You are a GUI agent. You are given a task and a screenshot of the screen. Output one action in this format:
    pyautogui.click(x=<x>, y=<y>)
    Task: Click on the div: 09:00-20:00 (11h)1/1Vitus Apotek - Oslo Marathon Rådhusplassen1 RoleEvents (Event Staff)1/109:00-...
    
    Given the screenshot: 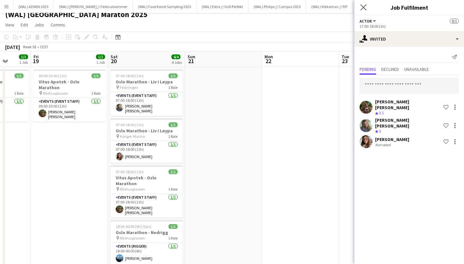 What is the action you would take?
    pyautogui.click(x=70, y=96)
    